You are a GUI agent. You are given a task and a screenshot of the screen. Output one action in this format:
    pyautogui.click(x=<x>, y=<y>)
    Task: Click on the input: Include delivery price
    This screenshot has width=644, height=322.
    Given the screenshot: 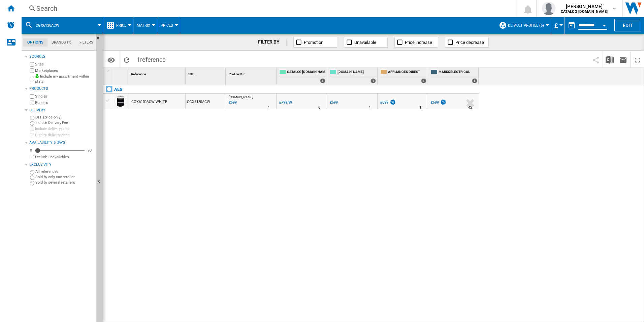 What is the action you would take?
    pyautogui.click(x=32, y=128)
    